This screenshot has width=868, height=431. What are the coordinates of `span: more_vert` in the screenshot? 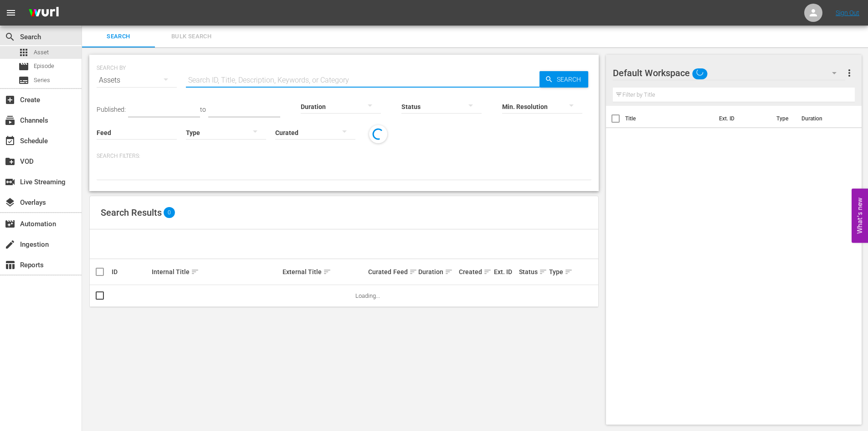 It's located at (849, 73).